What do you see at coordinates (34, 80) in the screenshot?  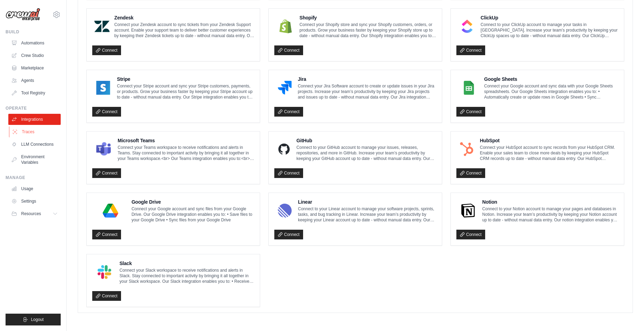 I see `a: Agents` at bounding box center [34, 80].